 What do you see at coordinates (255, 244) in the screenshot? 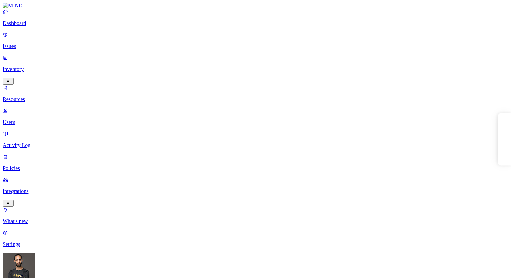
I see `p: Settings` at bounding box center [255, 244].